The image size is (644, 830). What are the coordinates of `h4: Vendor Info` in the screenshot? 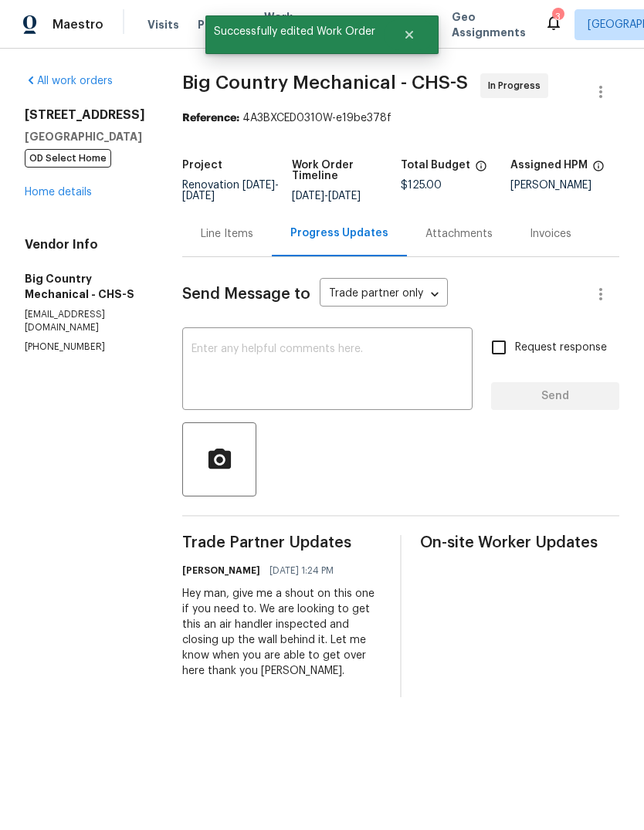 It's located at (85, 245).